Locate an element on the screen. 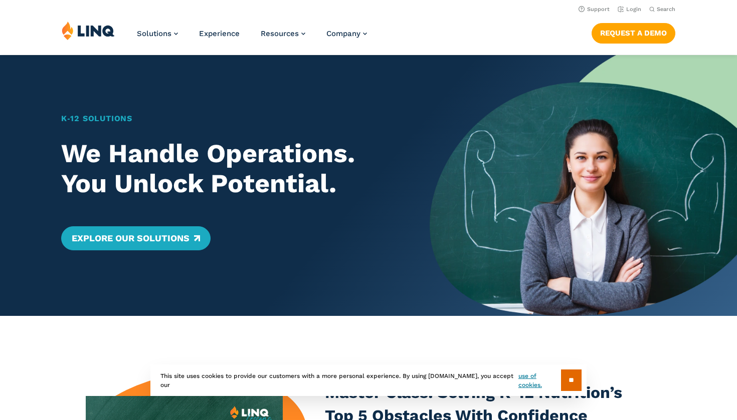  button: Open Search Bar is located at coordinates (662, 9).